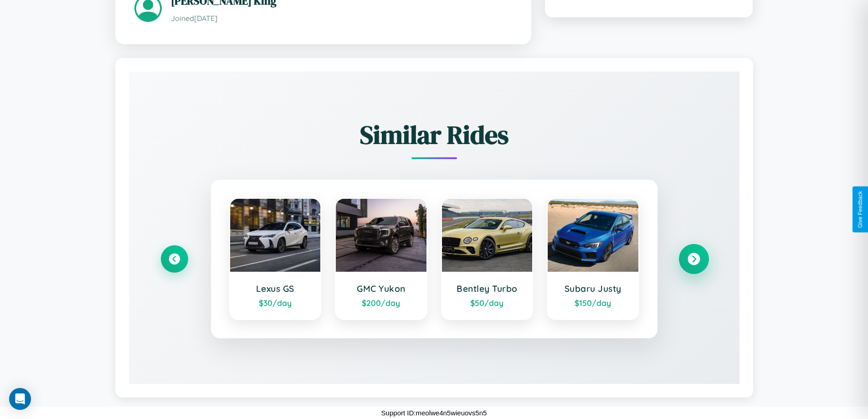  Describe the element at coordinates (275, 288) in the screenshot. I see `h3: Lexus GS` at that location.